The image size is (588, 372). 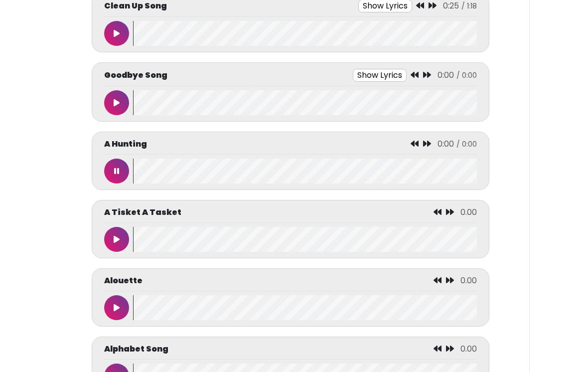 What do you see at coordinates (135, 75) in the screenshot?
I see `p: Goodbye Song` at bounding box center [135, 75].